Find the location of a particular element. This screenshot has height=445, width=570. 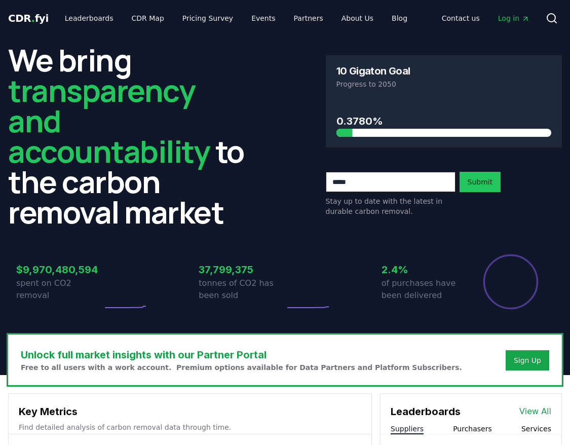

a: View All is located at coordinates (535, 412).